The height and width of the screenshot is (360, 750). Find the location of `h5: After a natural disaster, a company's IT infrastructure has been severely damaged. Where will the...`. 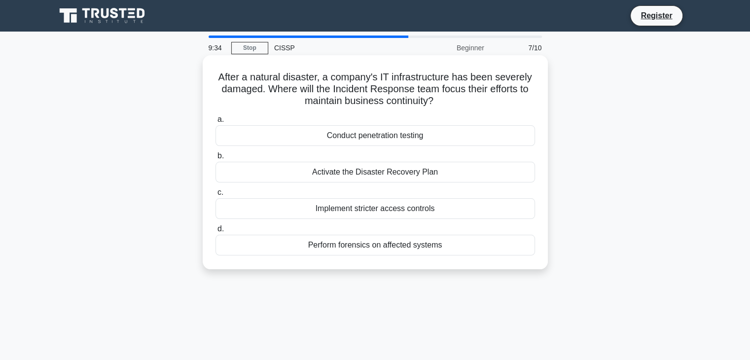

h5: After a natural disaster, a company's IT infrastructure has been severely damaged. Where will the... is located at coordinates (375, 89).